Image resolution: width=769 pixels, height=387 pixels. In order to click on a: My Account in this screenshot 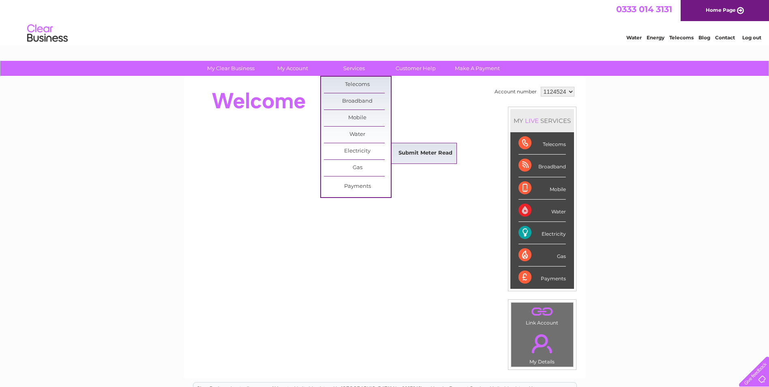, I will do `click(292, 68)`.